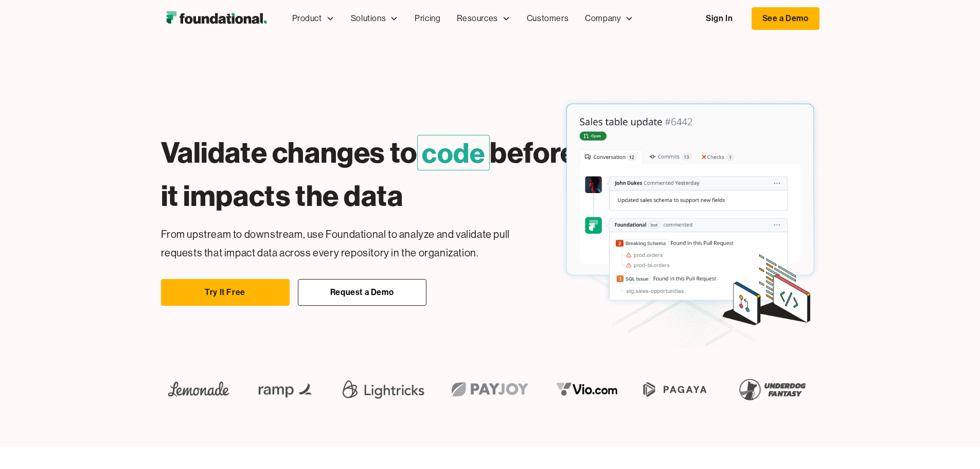  Describe the element at coordinates (490, 389) in the screenshot. I see `img: Payjoy logo` at that location.